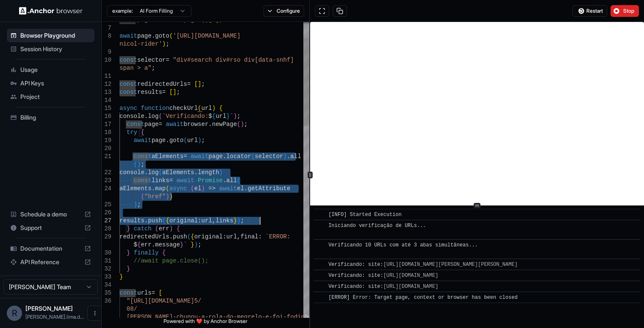  What do you see at coordinates (183, 108) in the screenshot?
I see `span: checkUrl` at bounding box center [183, 108].